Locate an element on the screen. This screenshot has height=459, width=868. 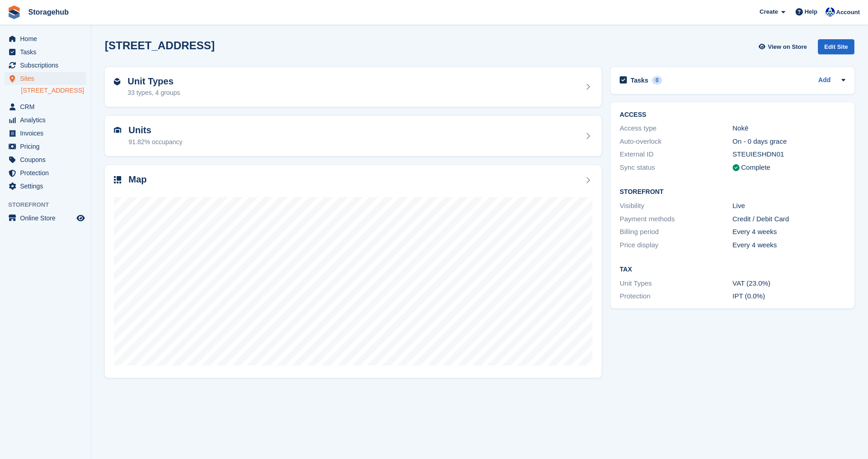
div: Protection is located at coordinates (676, 296).